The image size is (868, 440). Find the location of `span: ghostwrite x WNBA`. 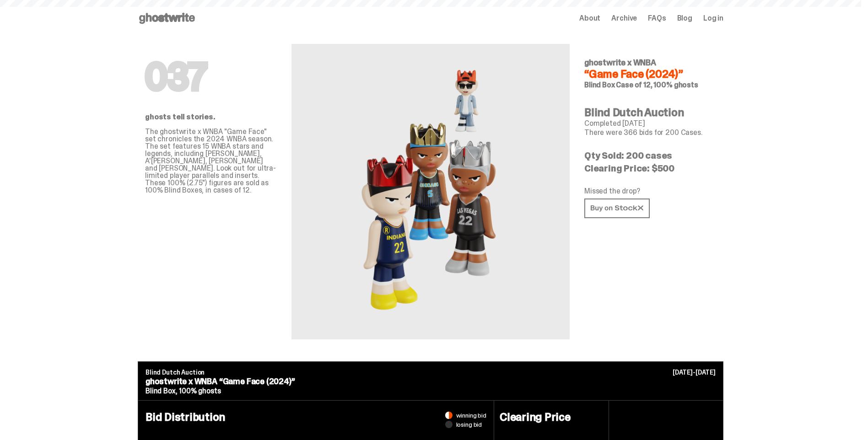

span: ghostwrite x WNBA is located at coordinates (620, 63).